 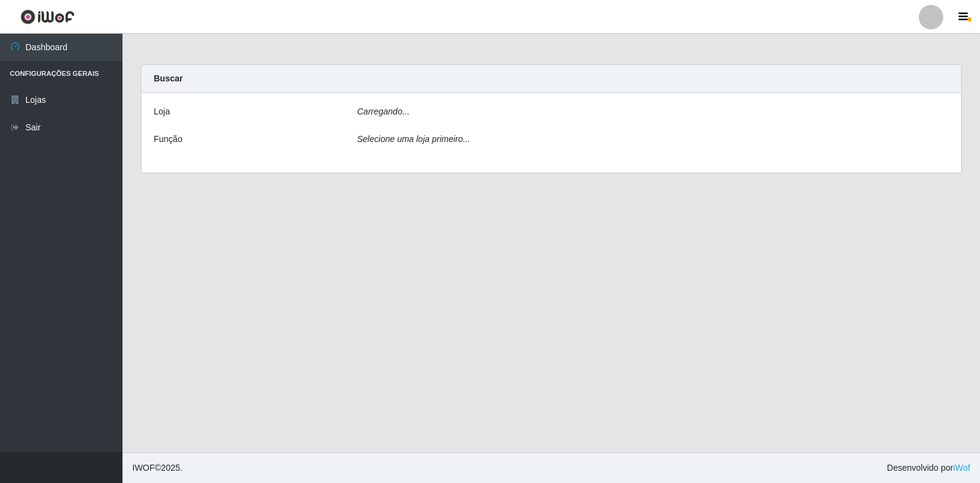 I want to click on span: IWOF, so click(x=143, y=467).